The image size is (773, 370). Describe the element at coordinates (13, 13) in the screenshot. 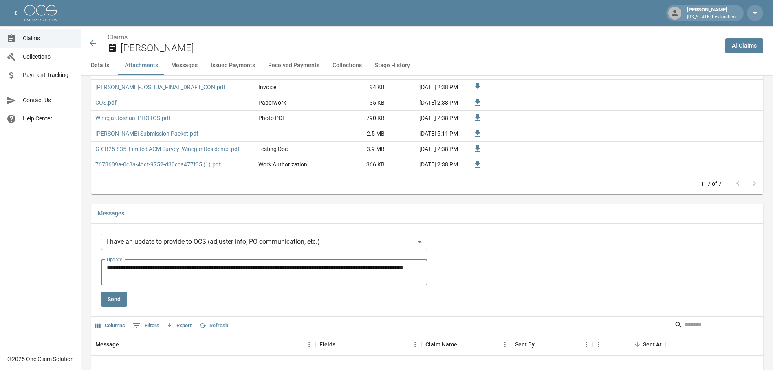

I see `button: open drawer` at that location.